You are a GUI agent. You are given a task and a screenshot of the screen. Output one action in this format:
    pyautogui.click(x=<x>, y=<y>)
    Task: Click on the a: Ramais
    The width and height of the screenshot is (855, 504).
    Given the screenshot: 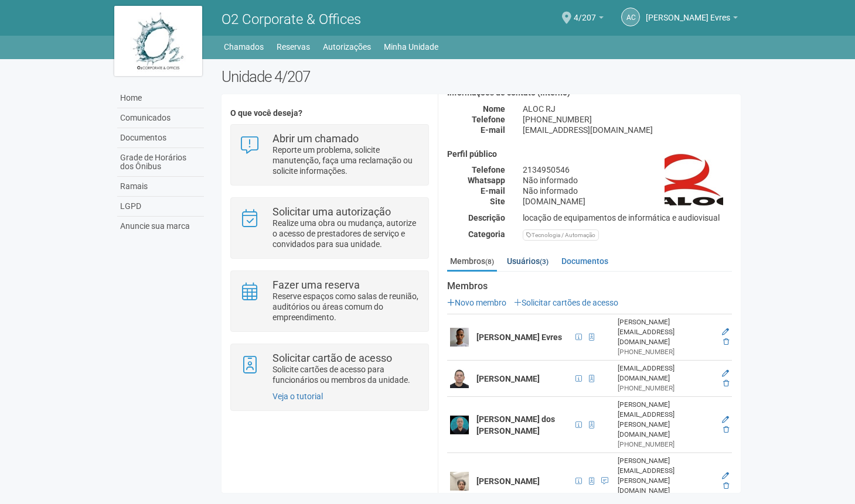 What is the action you would take?
    pyautogui.click(x=161, y=187)
    